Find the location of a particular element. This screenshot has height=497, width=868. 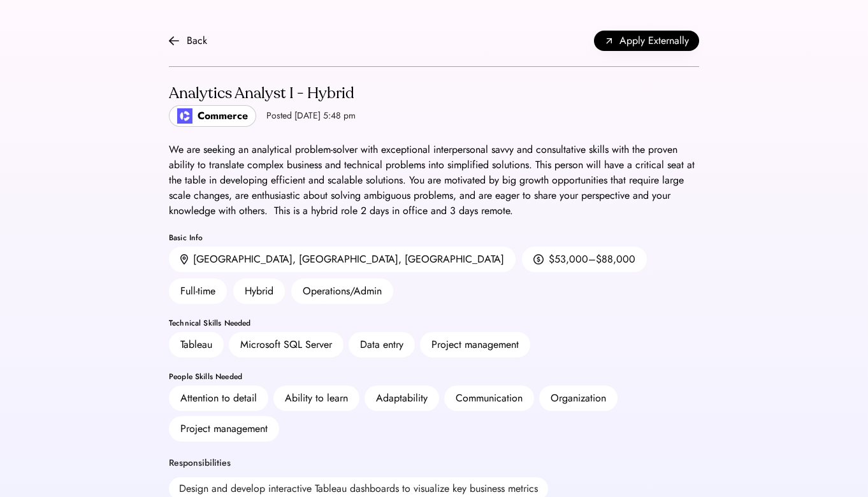

div: Back is located at coordinates (197, 41).